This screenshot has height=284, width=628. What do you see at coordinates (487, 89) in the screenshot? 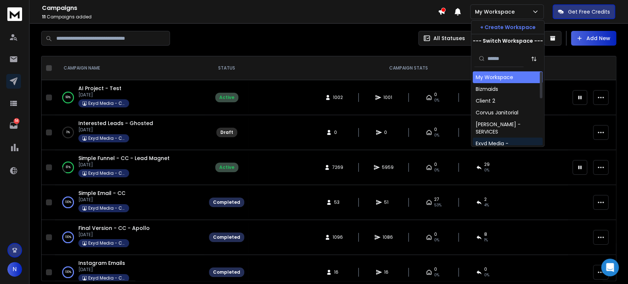
I see `div: Bizmaids` at bounding box center [487, 89].